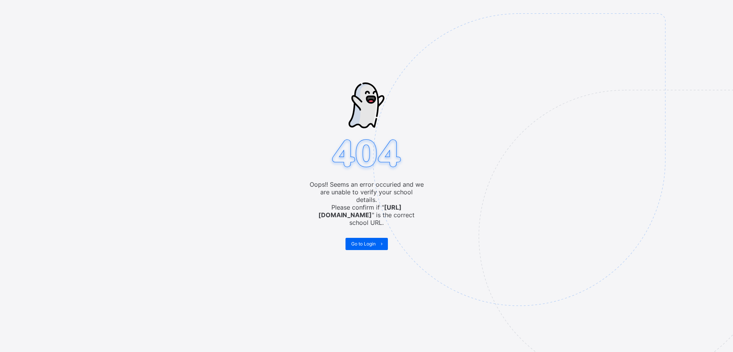 The image size is (733, 352). What do you see at coordinates (367, 105) in the screenshot?
I see `img: ghost-strokes.05e252ede52c2f8dbc99f45d5e1f5e9f.svg` at bounding box center [367, 105].